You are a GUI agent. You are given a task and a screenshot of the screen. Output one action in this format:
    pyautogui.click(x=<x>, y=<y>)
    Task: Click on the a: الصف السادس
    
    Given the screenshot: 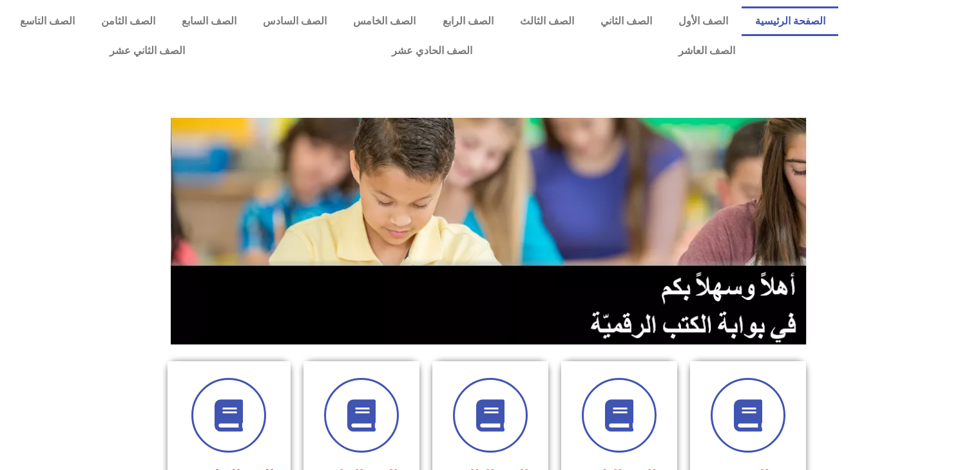 What is the action you would take?
    pyautogui.click(x=295, y=21)
    